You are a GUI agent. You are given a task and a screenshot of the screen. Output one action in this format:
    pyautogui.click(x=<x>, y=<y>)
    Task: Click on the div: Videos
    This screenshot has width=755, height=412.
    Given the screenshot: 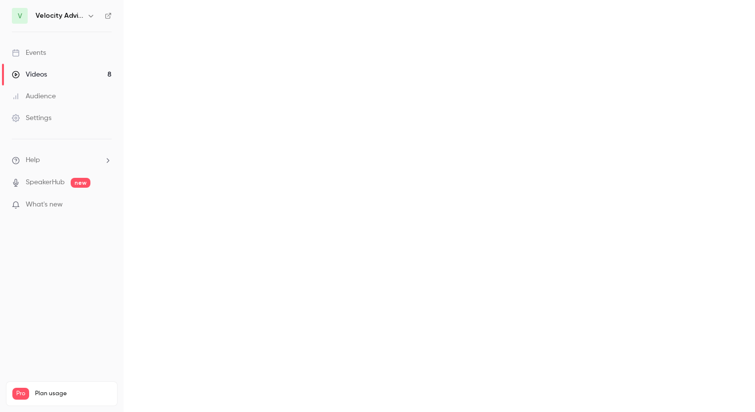 What is the action you would take?
    pyautogui.click(x=29, y=75)
    